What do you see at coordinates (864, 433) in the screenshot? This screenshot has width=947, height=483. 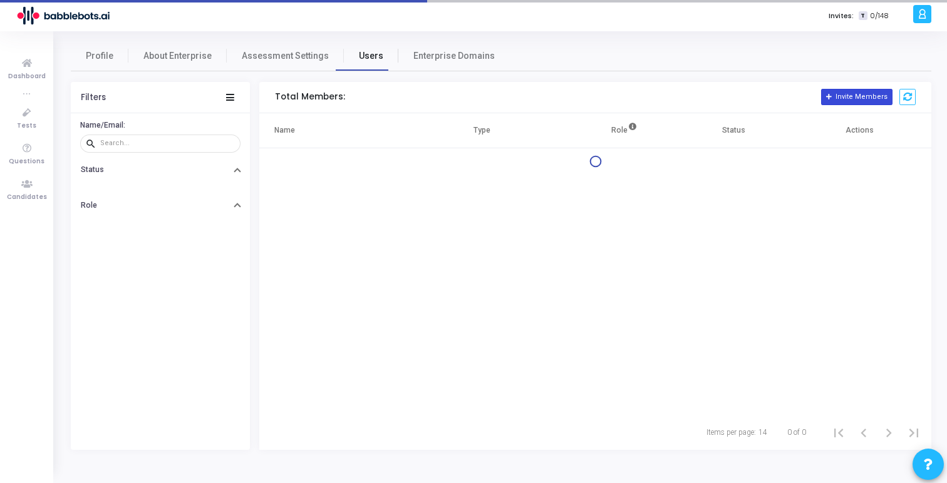 I see `button: Previous page` at bounding box center [864, 433].